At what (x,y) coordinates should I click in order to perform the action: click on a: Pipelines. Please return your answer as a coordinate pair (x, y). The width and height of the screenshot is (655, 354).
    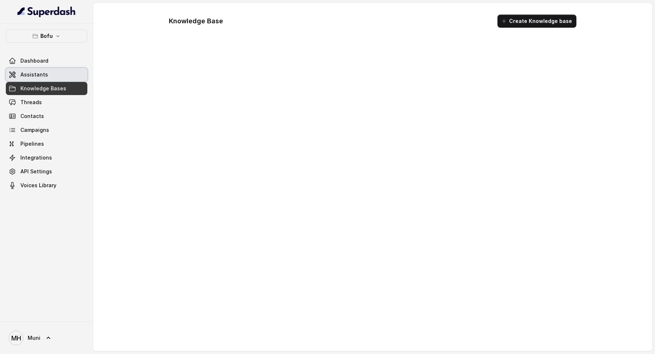
    Looking at the image, I should click on (47, 144).